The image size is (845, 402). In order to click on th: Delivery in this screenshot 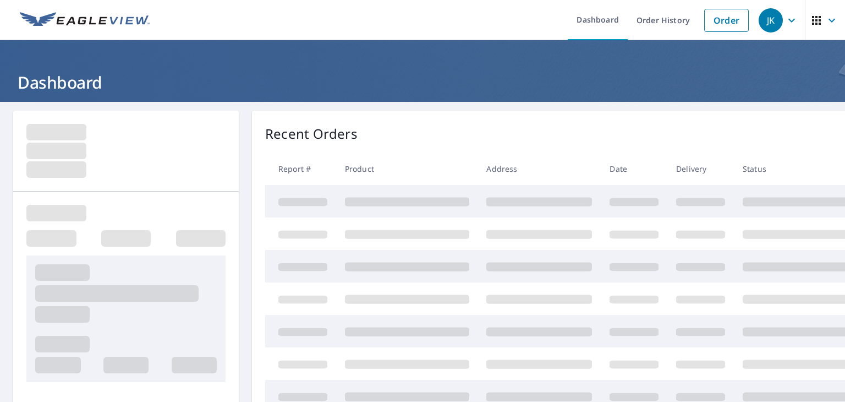, I will do `click(700, 168)`.